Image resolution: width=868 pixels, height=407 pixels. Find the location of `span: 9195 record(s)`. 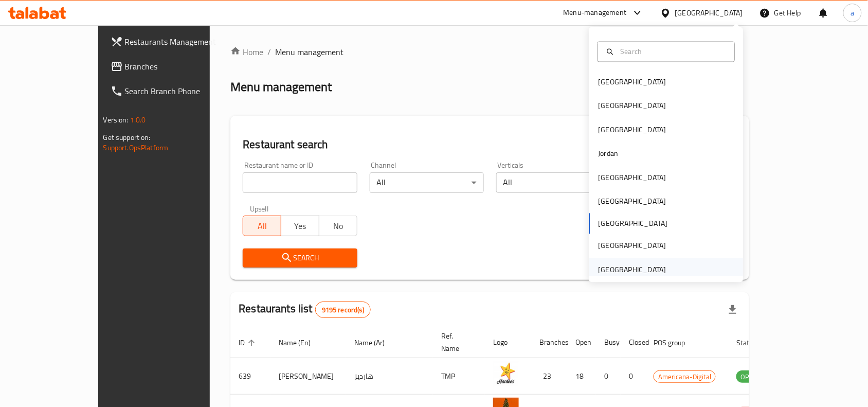

span: 9195 record(s) is located at coordinates (343, 310).